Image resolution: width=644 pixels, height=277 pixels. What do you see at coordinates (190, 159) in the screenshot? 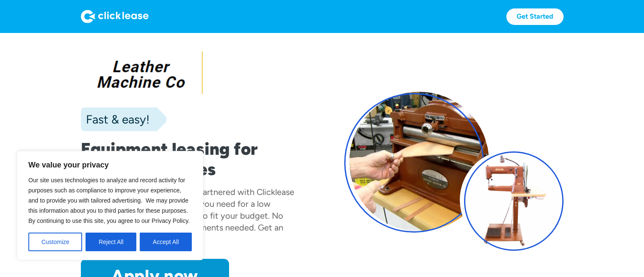
I see `h1: Equipment leasing for small businesses` at bounding box center [190, 159].